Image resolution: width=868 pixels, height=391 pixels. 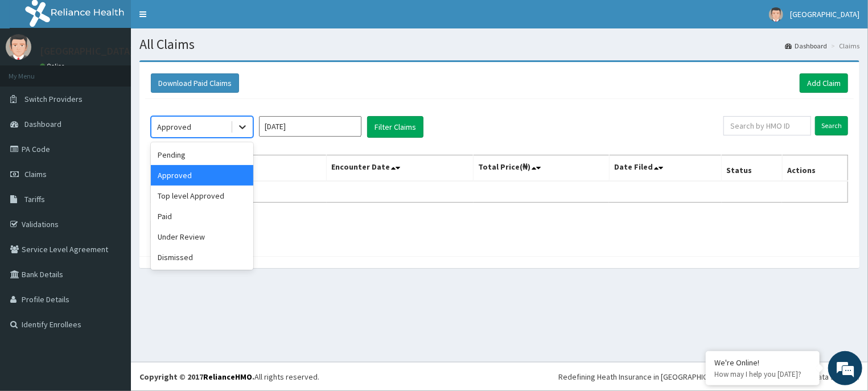 What do you see at coordinates (202, 216) in the screenshot?
I see `div: Paid` at bounding box center [202, 216].